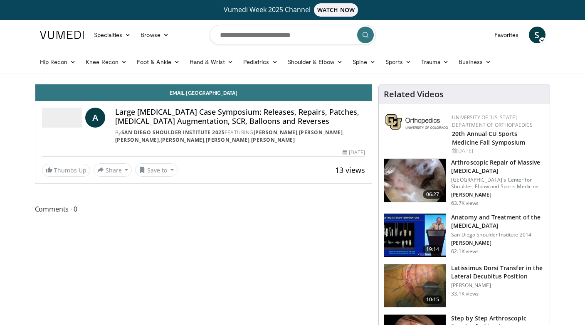  I want to click on a: Hip Recon, so click(58, 62).